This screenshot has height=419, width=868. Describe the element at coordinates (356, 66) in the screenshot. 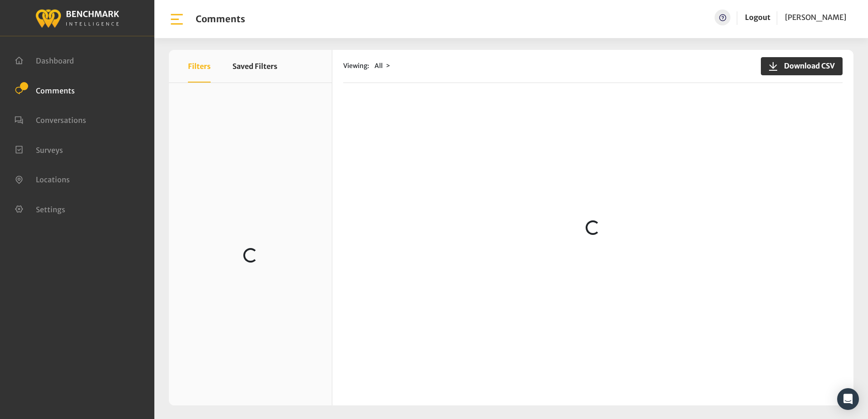

I see `span: Viewing:` at that location.